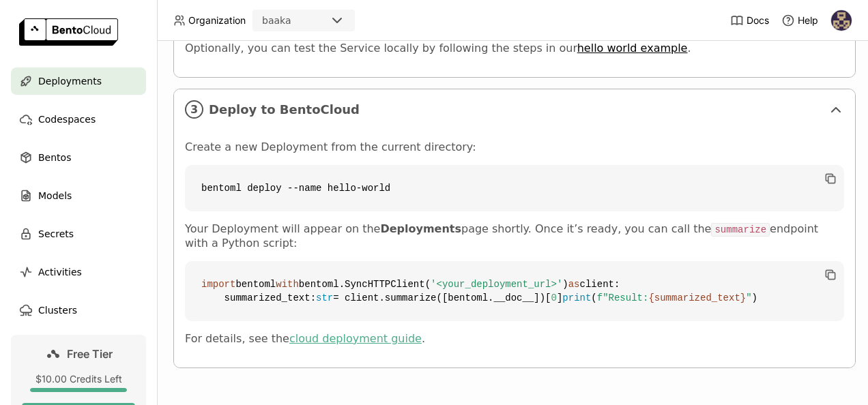 Image resolution: width=868 pixels, height=405 pixels. What do you see at coordinates (420, 229) in the screenshot?
I see `strong: Deployments` at bounding box center [420, 229].